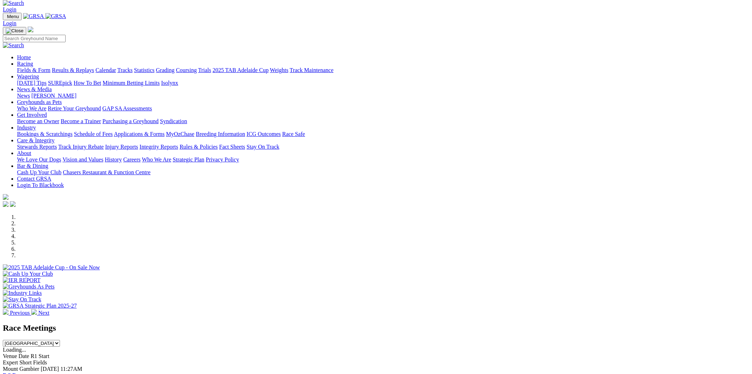 The height and width of the screenshot is (374, 752). I want to click on span: R1 Start, so click(40, 356).